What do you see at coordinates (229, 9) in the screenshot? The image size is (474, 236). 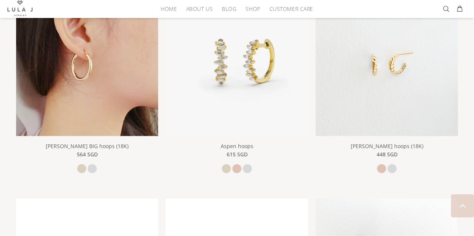 I see `a: Blog` at bounding box center [229, 9].